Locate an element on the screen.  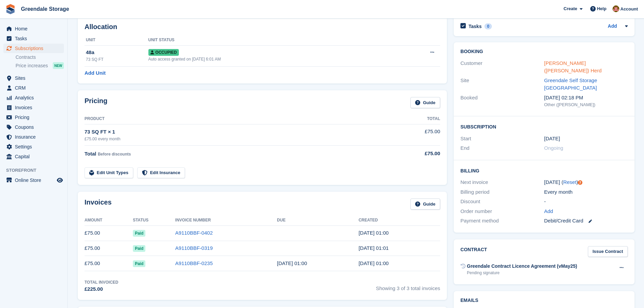
div: Billing period is located at coordinates (502, 192).